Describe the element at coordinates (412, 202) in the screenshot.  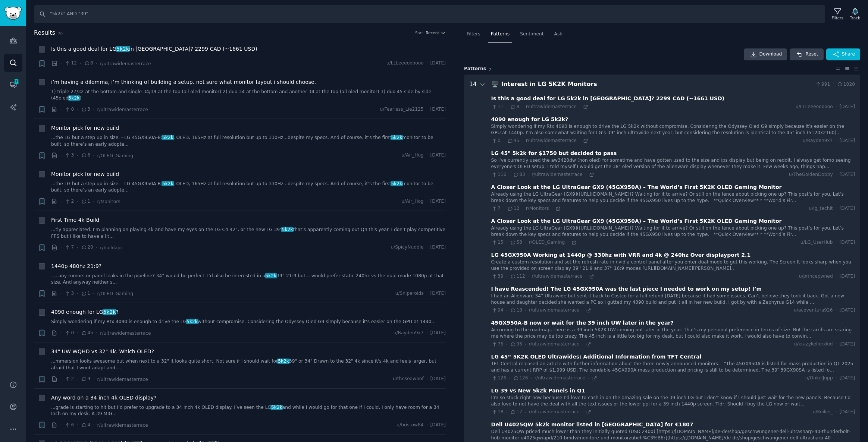
I see `span: u/Air_Hog` at that location.